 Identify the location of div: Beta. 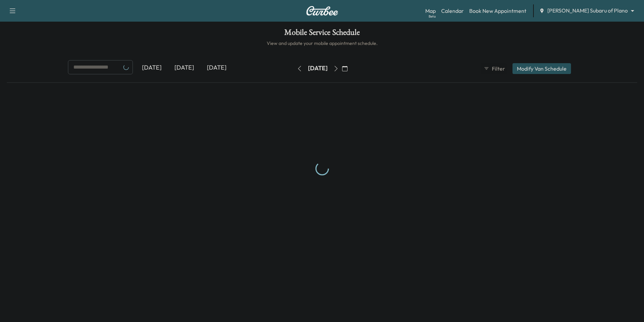
(432, 16).